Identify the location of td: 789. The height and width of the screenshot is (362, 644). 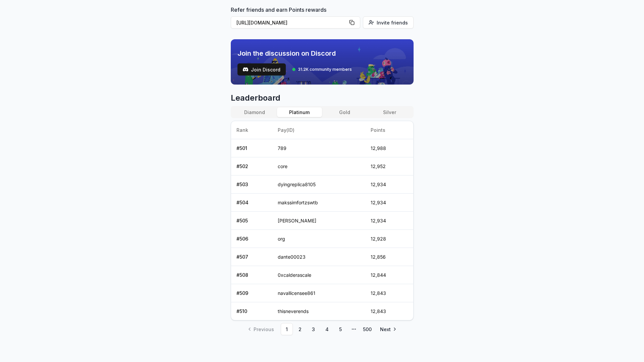
(318, 149).